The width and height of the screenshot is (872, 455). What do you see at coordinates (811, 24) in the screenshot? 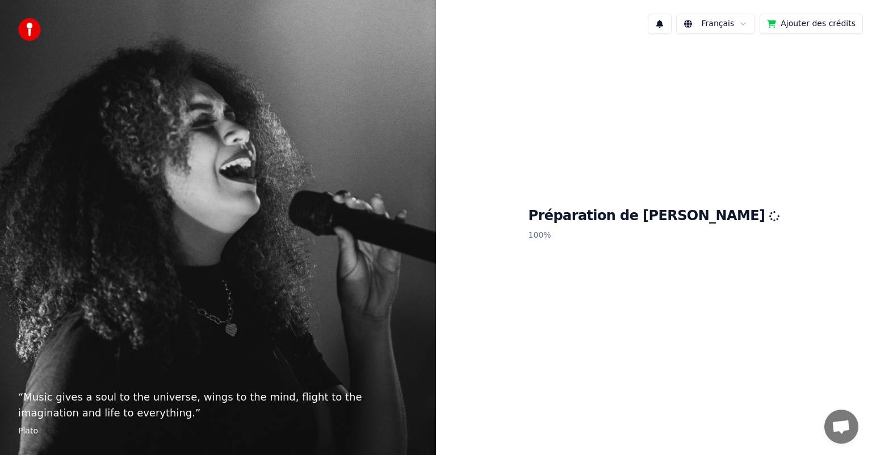
I see `button: Ajouter des crédits` at bounding box center [811, 24].